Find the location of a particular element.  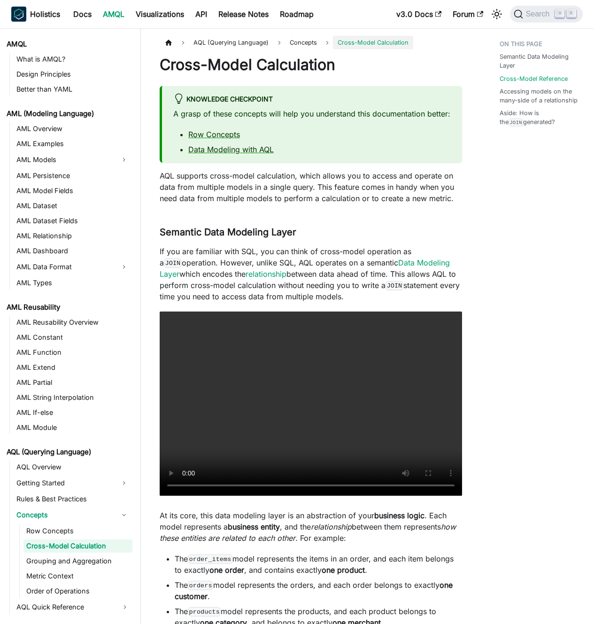

nav: Breadcrumbs is located at coordinates (311, 42).